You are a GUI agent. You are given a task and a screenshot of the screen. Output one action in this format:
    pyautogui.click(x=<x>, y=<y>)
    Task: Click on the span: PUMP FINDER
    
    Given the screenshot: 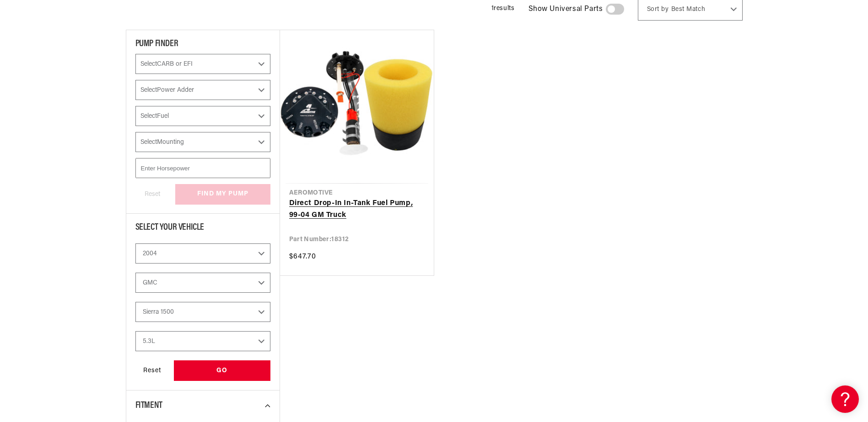 What is the action you would take?
    pyautogui.click(x=157, y=44)
    